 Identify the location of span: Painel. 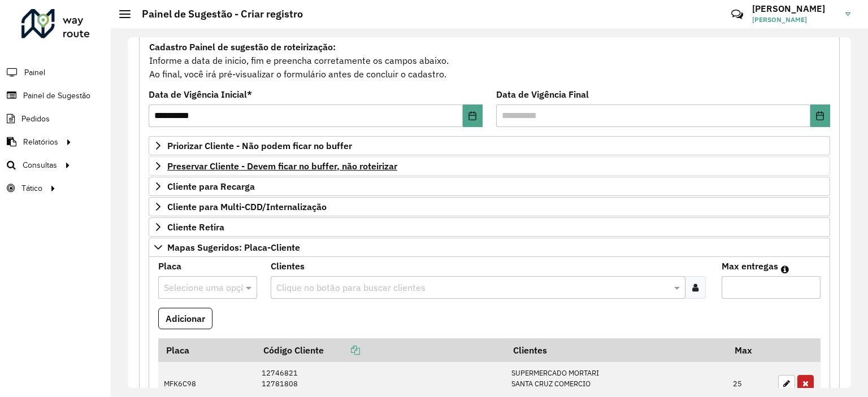
(35, 72).